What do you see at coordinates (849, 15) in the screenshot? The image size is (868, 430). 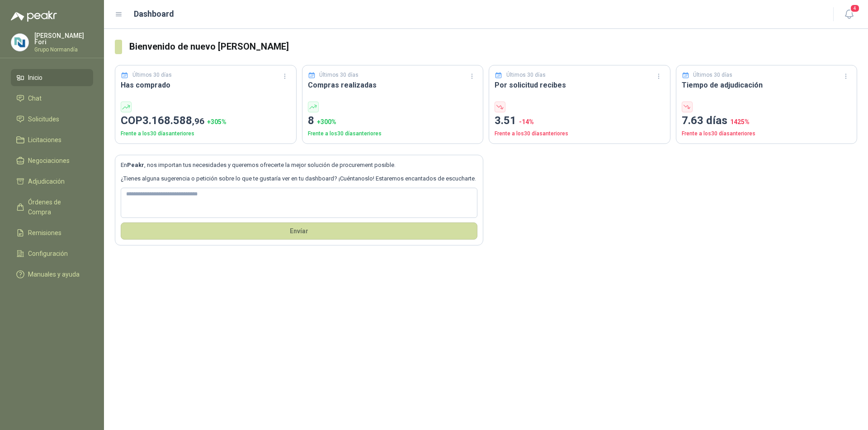 I see `button: 4` at bounding box center [849, 15].